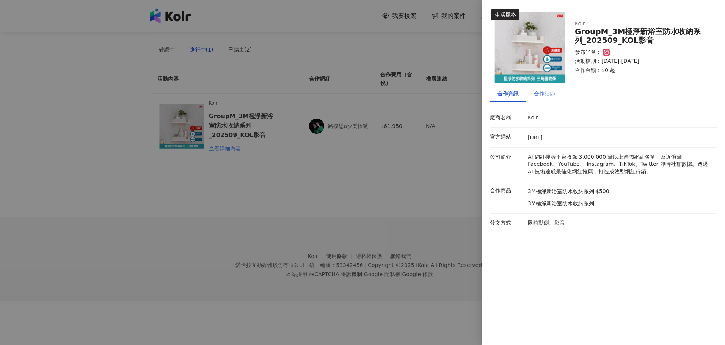  I want to click on p: $500, so click(603, 192).